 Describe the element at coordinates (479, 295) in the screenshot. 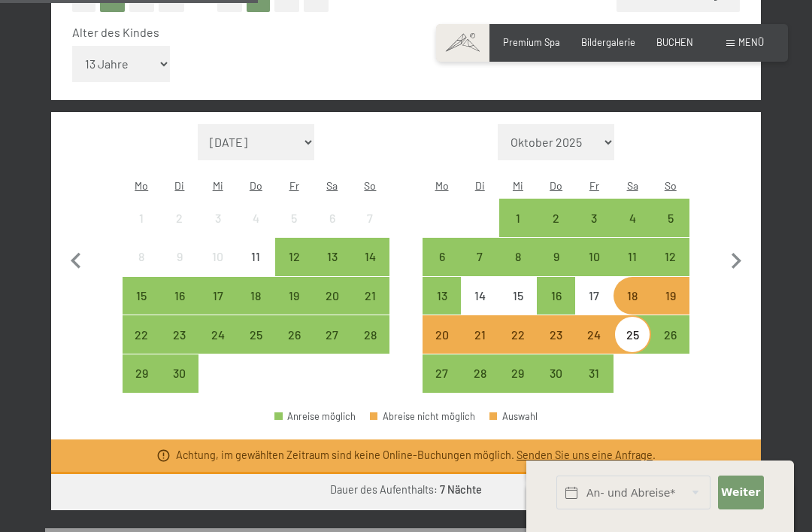

I see `div: Tue Oct 14 2025` at that location.